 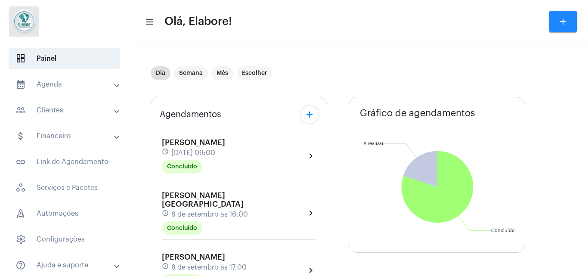 What do you see at coordinates (209, 214) in the screenshot?
I see `span: 8 de setembro às 16:00` at bounding box center [209, 214].